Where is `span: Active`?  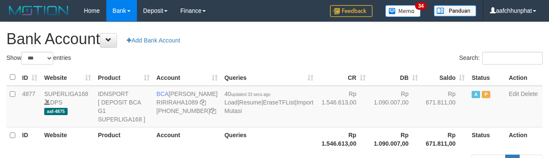 span: Active is located at coordinates (476, 94).